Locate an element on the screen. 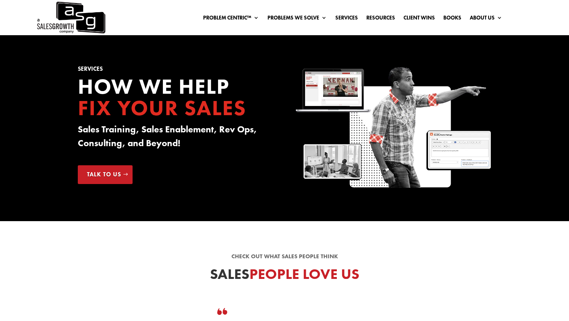  a: Problem Centric™ is located at coordinates (231, 19).